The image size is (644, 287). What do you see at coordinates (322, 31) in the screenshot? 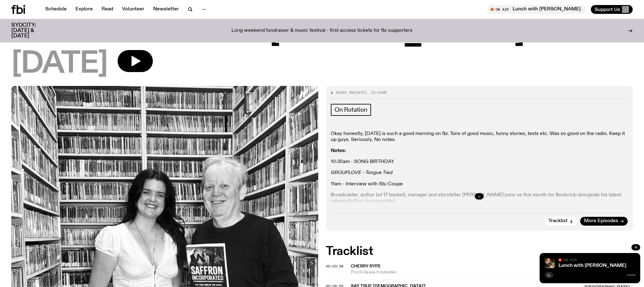
I see `p: Long weekend fundraiser & music festival - first access tickets for fbi supporters` at bounding box center [322, 31].